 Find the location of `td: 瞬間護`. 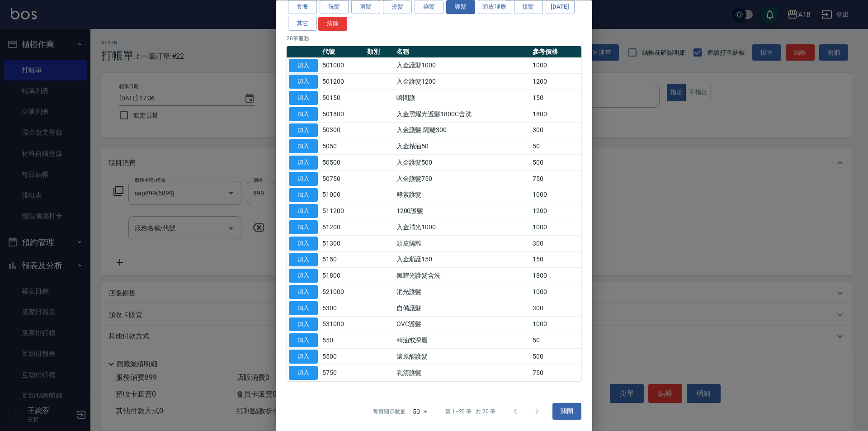

td: 瞬間護 is located at coordinates (463, 98).